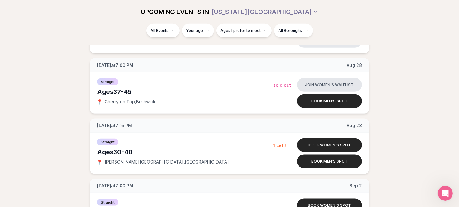  What do you see at coordinates (185, 152) in the screenshot?
I see `div: Ages 30-40` at bounding box center [185, 152].